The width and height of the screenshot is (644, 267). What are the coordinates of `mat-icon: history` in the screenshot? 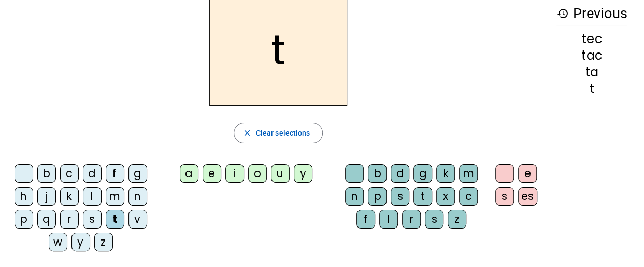 It's located at (563, 13).